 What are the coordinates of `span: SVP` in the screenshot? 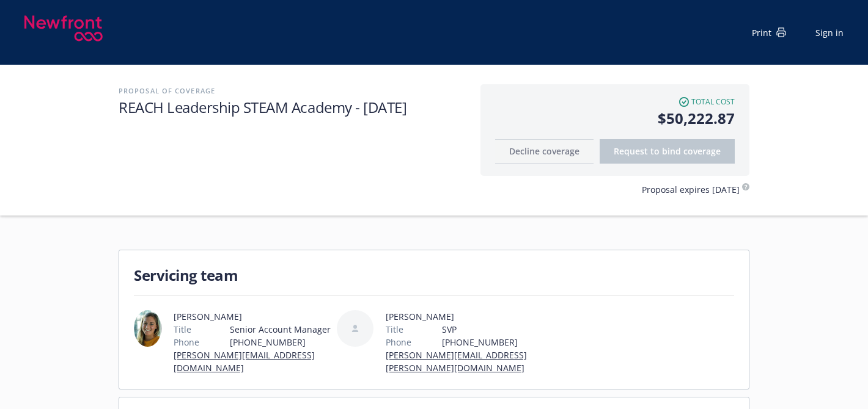 It's located at (488, 329).